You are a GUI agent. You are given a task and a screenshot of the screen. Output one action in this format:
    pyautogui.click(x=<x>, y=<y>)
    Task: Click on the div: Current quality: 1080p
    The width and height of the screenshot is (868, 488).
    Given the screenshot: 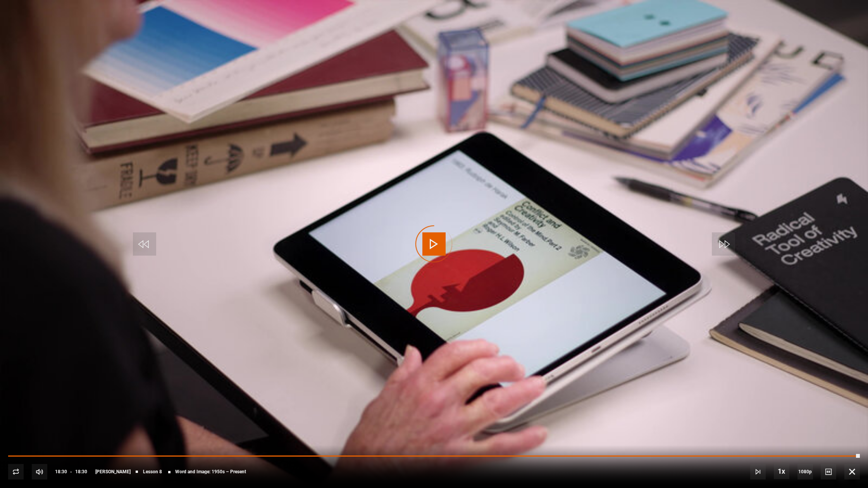 What is the action you would take?
    pyautogui.click(x=804, y=473)
    